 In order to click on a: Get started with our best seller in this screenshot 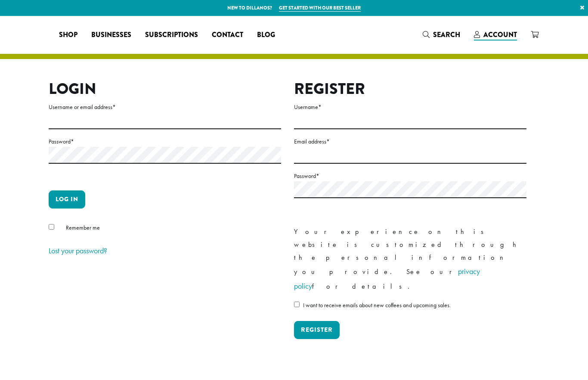, I will do `click(320, 8)`.